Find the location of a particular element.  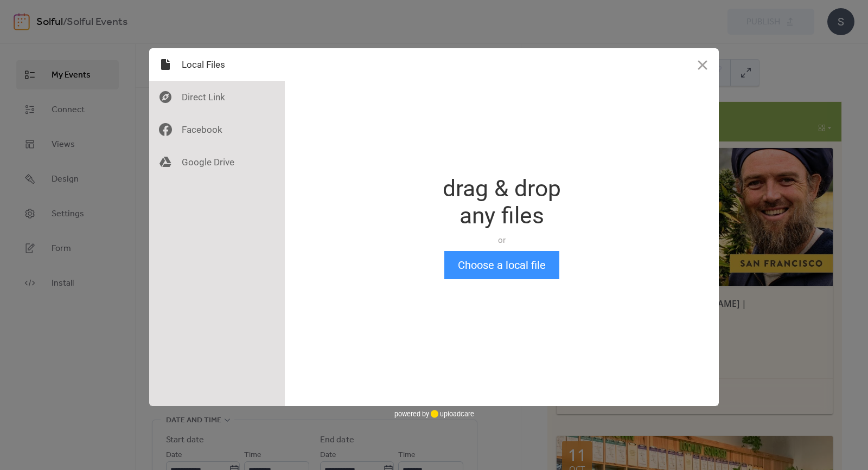

div: Google Drive is located at coordinates (217, 162).